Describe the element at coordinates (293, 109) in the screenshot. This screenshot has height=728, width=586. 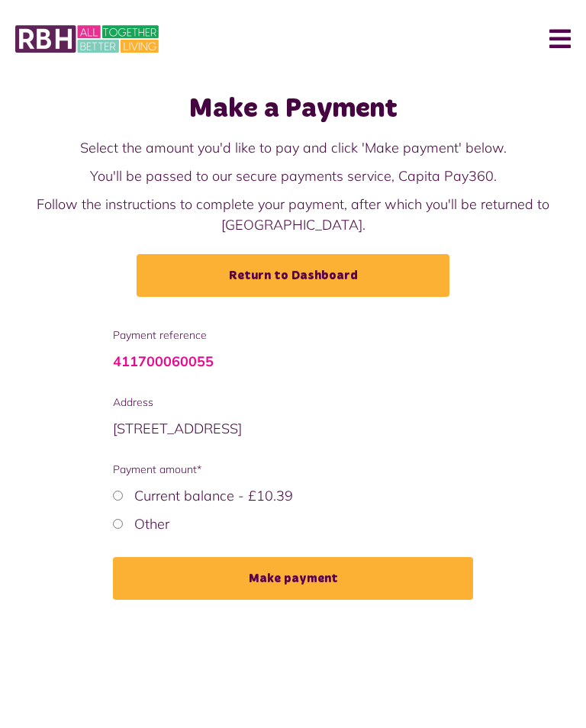
I see `h1: Make a Payment` at that location.